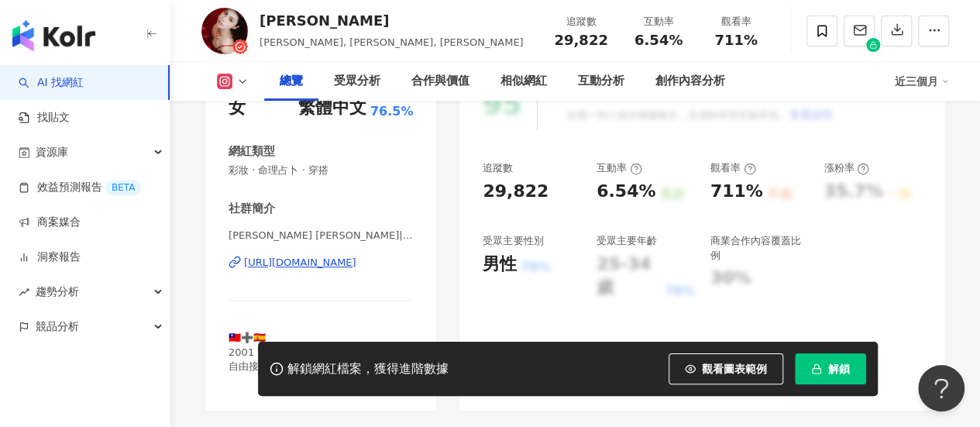 The width and height of the screenshot is (980, 427). I want to click on div: 合作與價值, so click(440, 81).